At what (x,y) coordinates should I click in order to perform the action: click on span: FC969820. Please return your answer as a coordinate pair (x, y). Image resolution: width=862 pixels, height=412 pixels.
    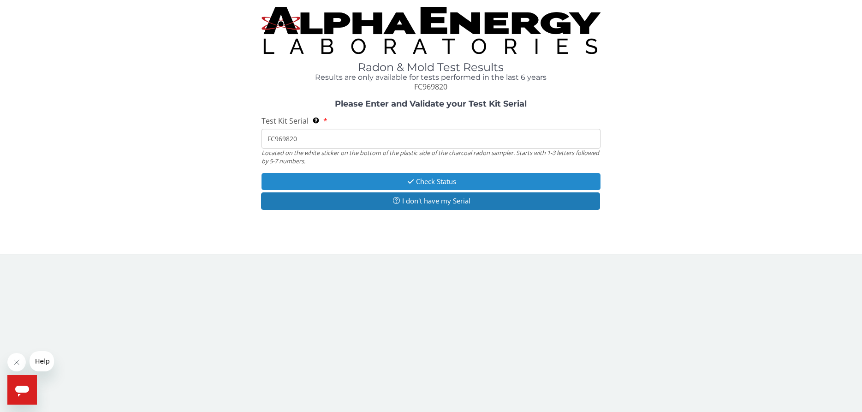
    Looking at the image, I should click on (431, 87).